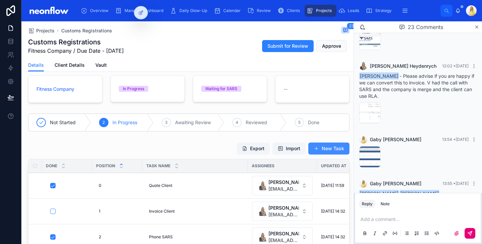  What do you see at coordinates (385, 204) in the screenshot?
I see `div: Note` at bounding box center [385, 204].